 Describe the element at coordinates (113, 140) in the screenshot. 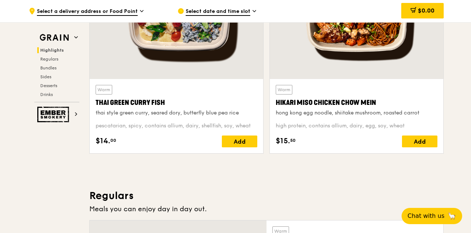

I see `span: 00` at that location.